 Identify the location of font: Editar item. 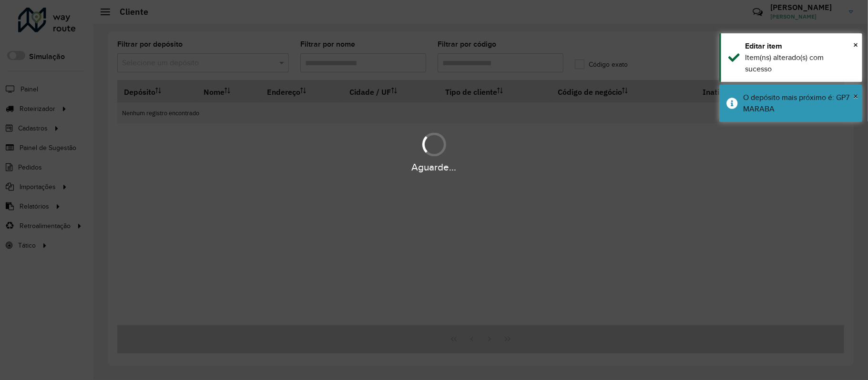
(764, 46).